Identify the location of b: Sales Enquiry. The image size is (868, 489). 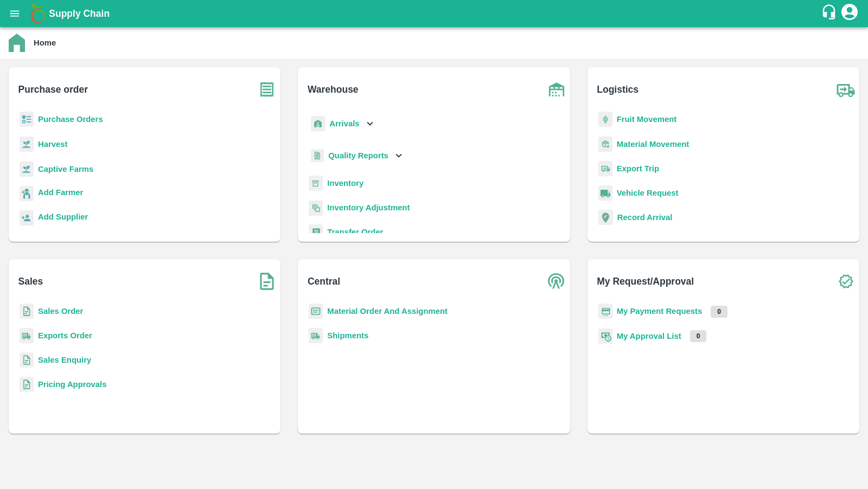
(65, 360).